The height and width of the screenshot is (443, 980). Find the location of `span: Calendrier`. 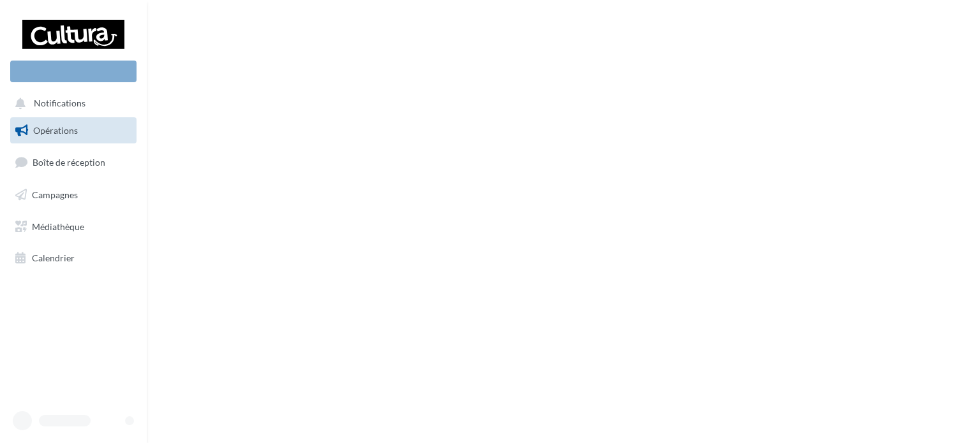

span: Calendrier is located at coordinates (53, 258).